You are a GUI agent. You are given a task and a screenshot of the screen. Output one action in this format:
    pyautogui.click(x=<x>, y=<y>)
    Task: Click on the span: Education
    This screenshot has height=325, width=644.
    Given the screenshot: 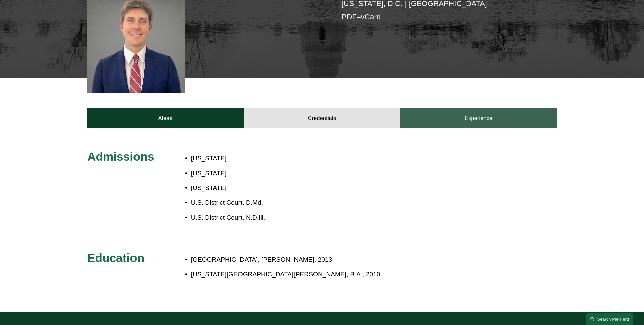 What is the action you would take?
    pyautogui.click(x=116, y=257)
    